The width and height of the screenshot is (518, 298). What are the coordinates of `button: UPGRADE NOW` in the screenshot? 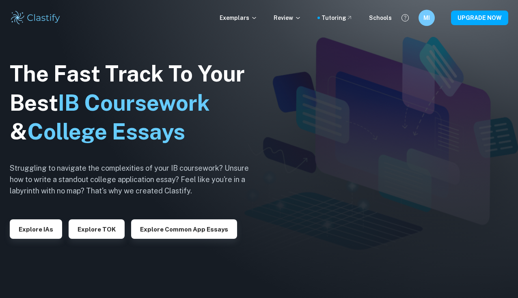 It's located at (479, 18).